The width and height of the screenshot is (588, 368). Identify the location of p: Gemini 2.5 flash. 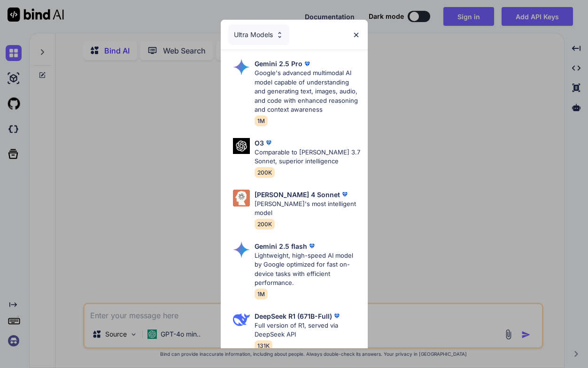
(281, 246).